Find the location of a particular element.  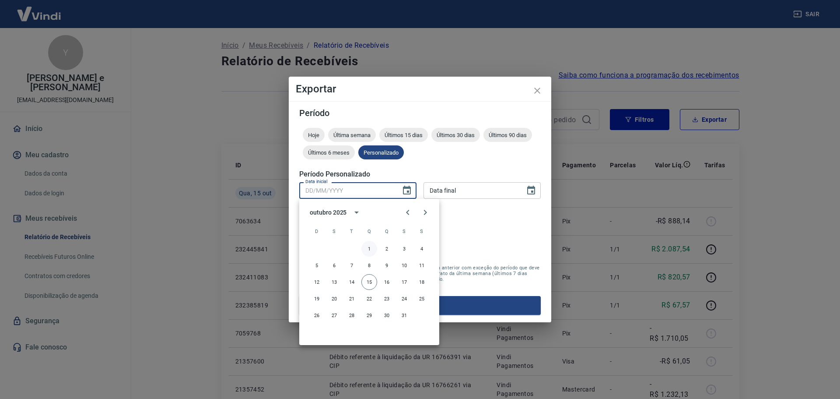

span: segunda-feira is located at coordinates (334, 231).